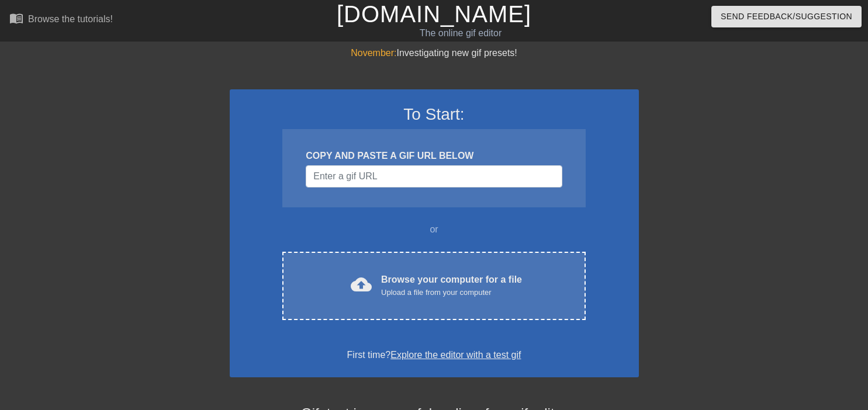 Image resolution: width=868 pixels, height=410 pixels. Describe the element at coordinates (361, 284) in the screenshot. I see `span: cloud_upload` at that location.